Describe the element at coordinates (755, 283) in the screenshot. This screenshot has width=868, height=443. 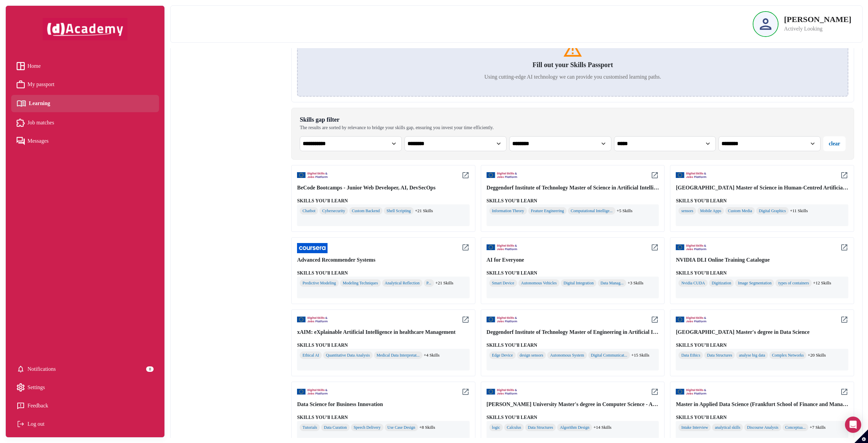
I see `div: Image Segmentation` at that location.